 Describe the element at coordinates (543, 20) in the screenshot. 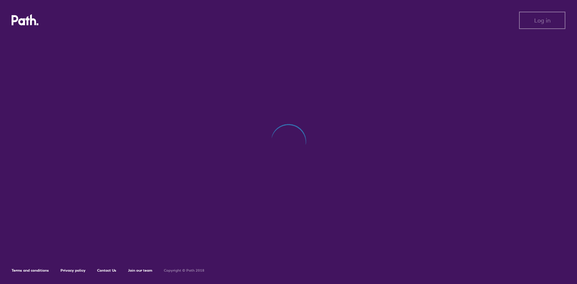

I see `button: Log in` at that location.